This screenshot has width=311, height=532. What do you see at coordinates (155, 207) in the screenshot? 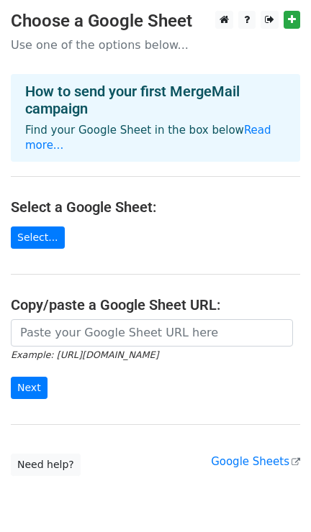
I see `h4: Select a Google Sheet:` at bounding box center [155, 207].